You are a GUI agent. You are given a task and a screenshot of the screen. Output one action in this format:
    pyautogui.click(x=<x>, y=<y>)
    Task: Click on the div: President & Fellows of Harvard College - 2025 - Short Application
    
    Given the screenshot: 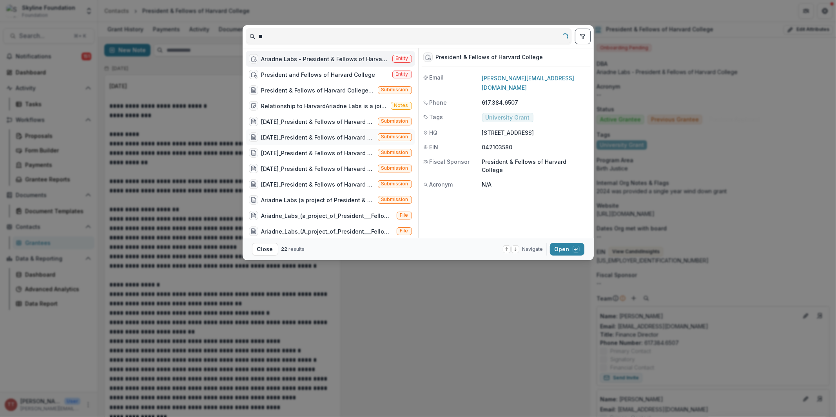 What is the action you would take?
    pyautogui.click(x=318, y=90)
    